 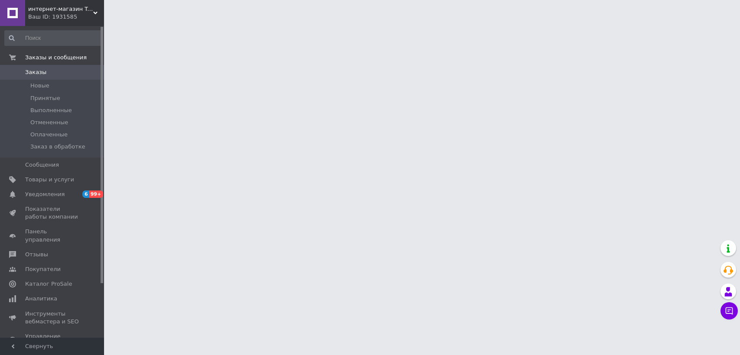 What do you see at coordinates (43, 270) in the screenshot?
I see `span: Покупатели` at bounding box center [43, 270].